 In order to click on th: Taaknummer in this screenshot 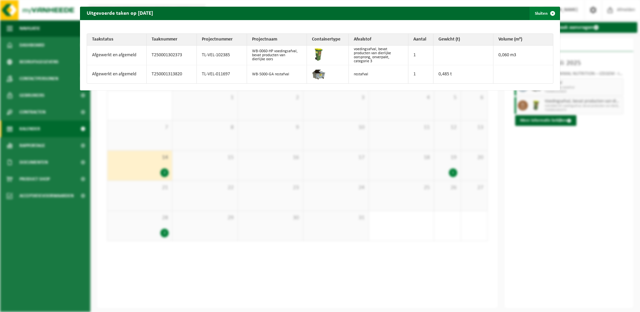, I will do `click(172, 40)`.